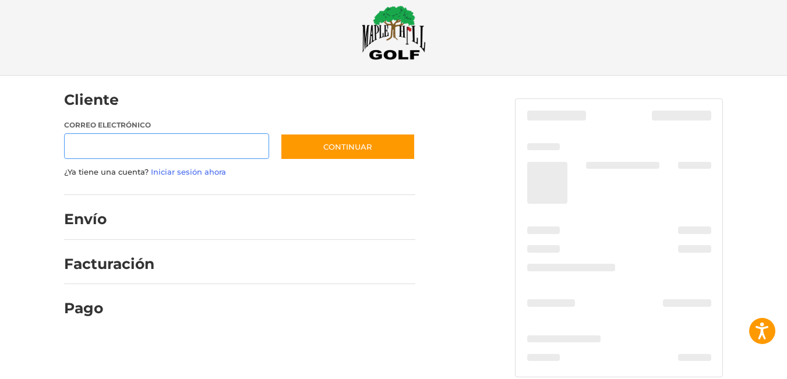 The width and height of the screenshot is (787, 379). I want to click on label: Correo electrónico, so click(167, 125).